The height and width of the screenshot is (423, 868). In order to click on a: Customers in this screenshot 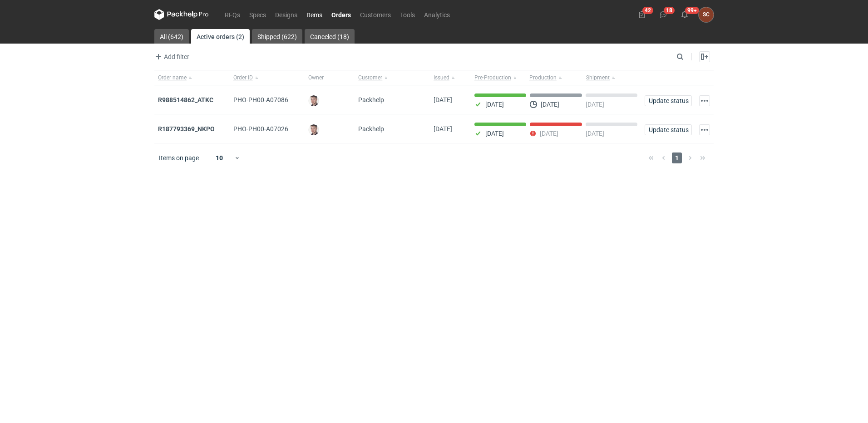, I will do `click(375, 14)`.